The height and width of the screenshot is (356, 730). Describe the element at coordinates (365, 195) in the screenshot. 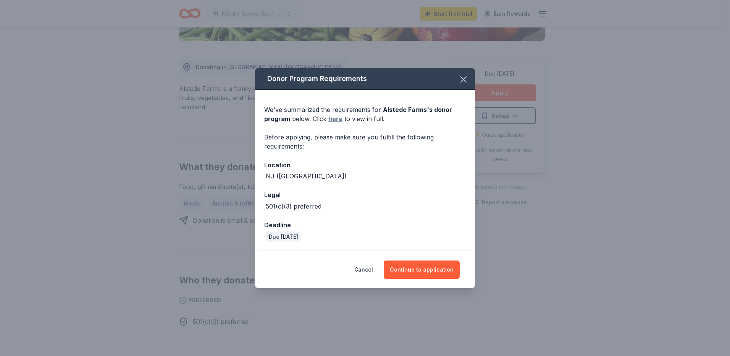

I see `div: Legal` at that location.